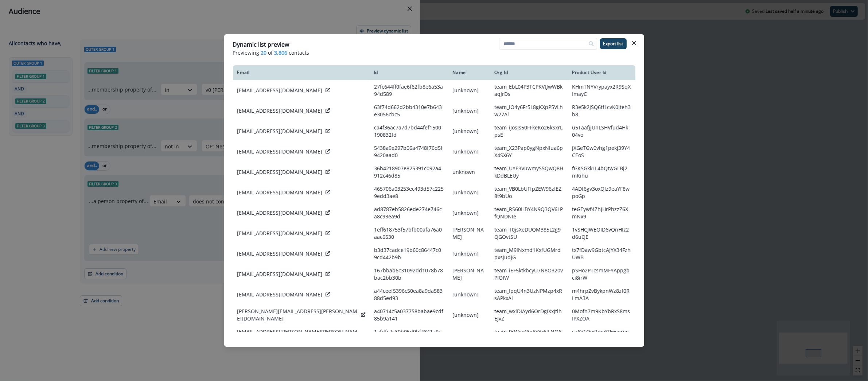 This screenshot has height=381, width=868. Describe the element at coordinates (601, 132) in the screenshot. I see `td: u5TaafjjUnLSHVfud4Hk04vo` at that location.